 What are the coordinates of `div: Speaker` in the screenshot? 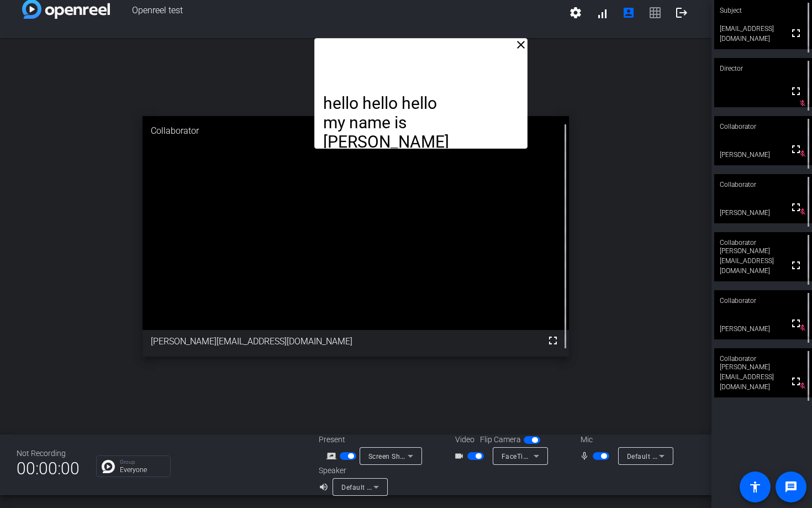 It's located at (352, 470).